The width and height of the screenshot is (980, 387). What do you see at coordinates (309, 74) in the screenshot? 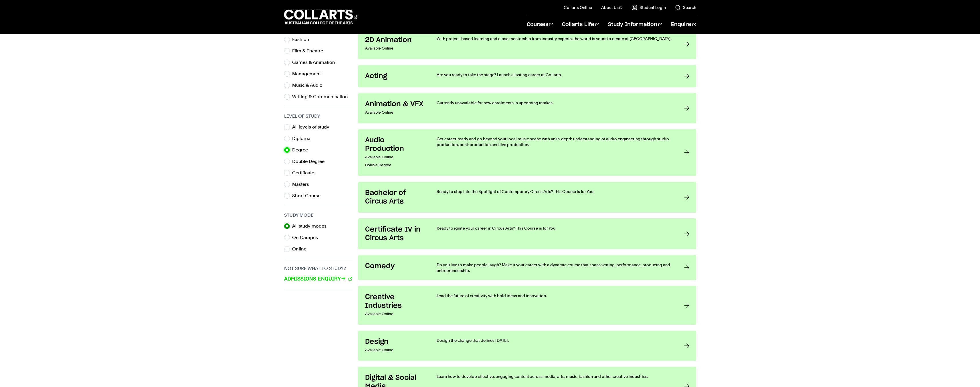
I see `label: Management` at bounding box center [309, 74].